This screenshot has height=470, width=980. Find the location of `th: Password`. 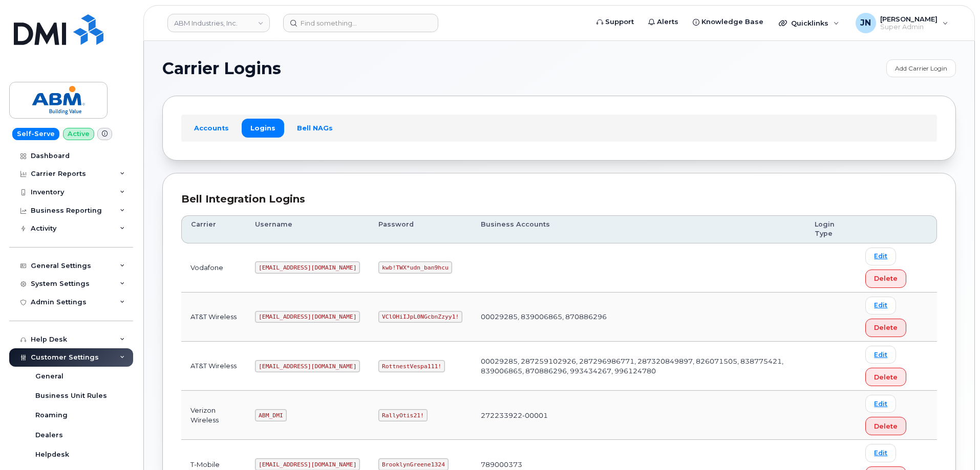

th: Password is located at coordinates (421, 229).